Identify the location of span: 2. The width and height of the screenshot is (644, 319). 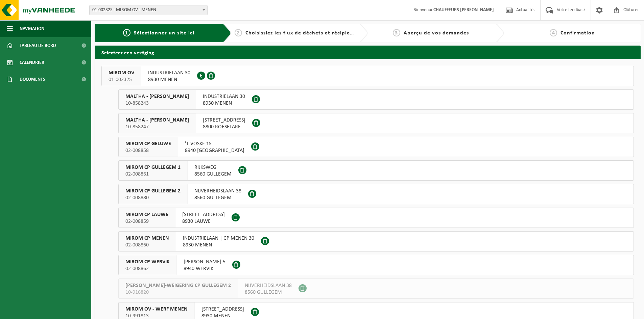
(238, 32).